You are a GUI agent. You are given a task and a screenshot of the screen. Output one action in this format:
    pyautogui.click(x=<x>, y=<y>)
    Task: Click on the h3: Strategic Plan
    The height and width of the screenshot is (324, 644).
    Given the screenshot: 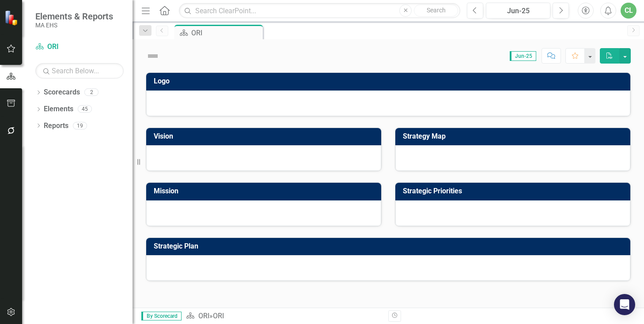 What is the action you would take?
    pyautogui.click(x=390, y=246)
    